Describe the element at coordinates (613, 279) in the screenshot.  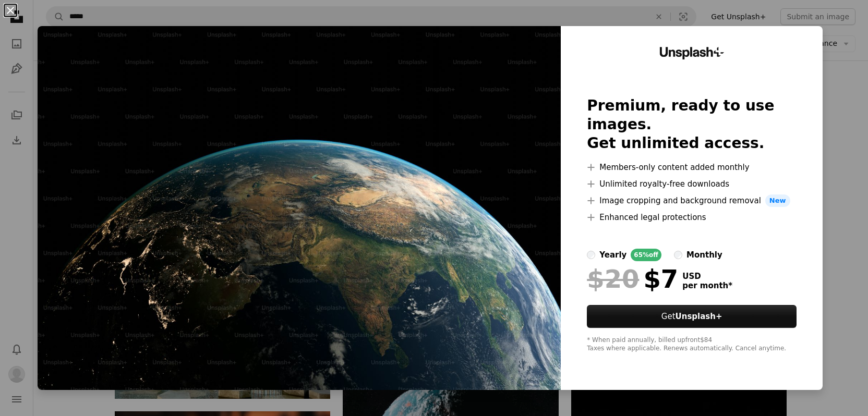
I see `span: $20` at that location.